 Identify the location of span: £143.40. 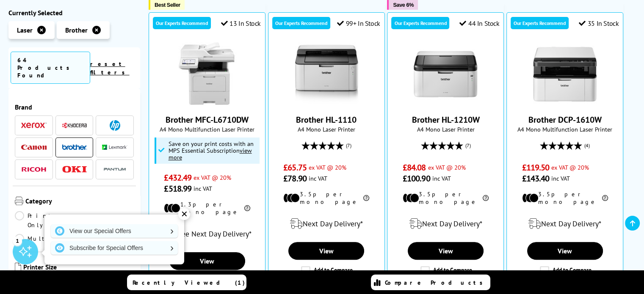
(536, 179).